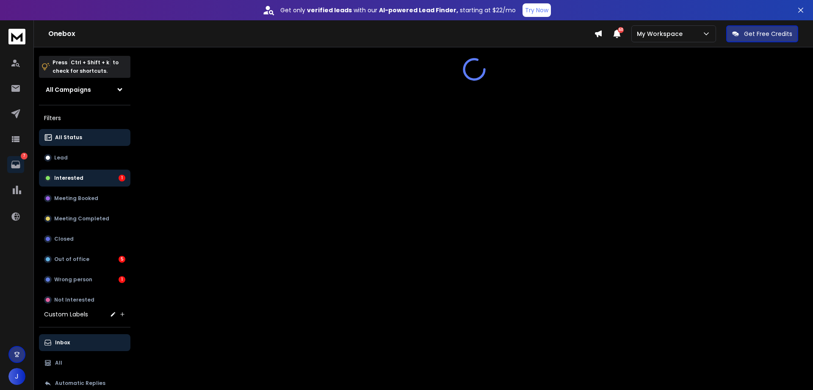  I want to click on button: Meeting Completed, so click(85, 219).